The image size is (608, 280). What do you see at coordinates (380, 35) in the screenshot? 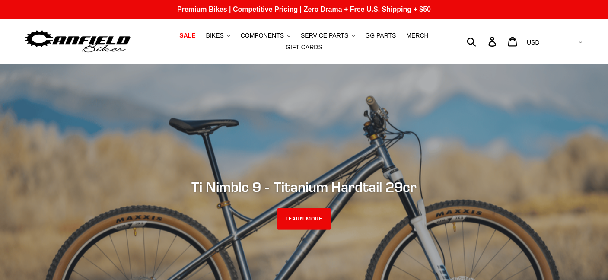
I see `a: GG PARTS` at bounding box center [380, 35].